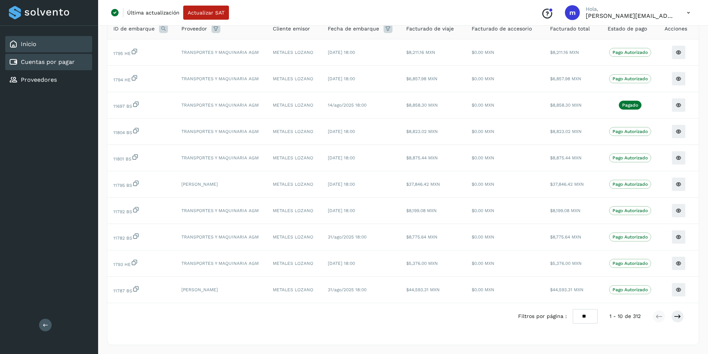  I want to click on span: abae670f-4ea3-49cc-af27-1d2c9825007d, so click(126, 265).